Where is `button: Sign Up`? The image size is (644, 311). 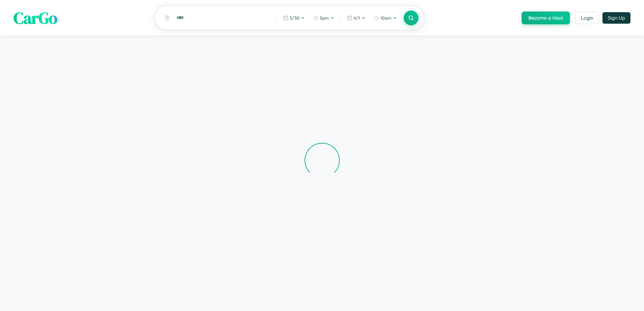 button: Sign Up is located at coordinates (616, 18).